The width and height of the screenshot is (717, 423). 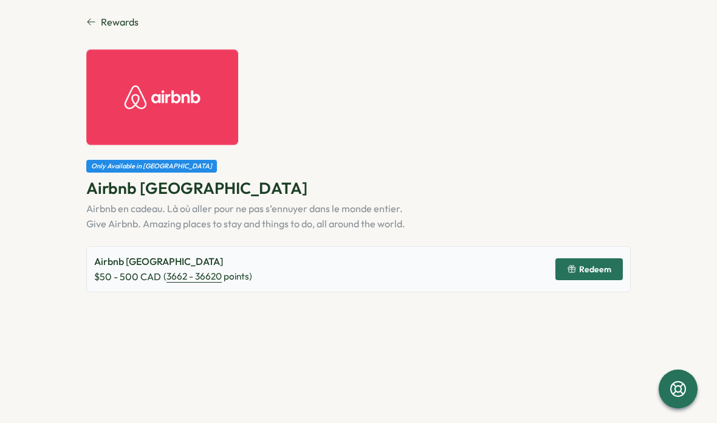 I want to click on span: Rewards, so click(x=120, y=22).